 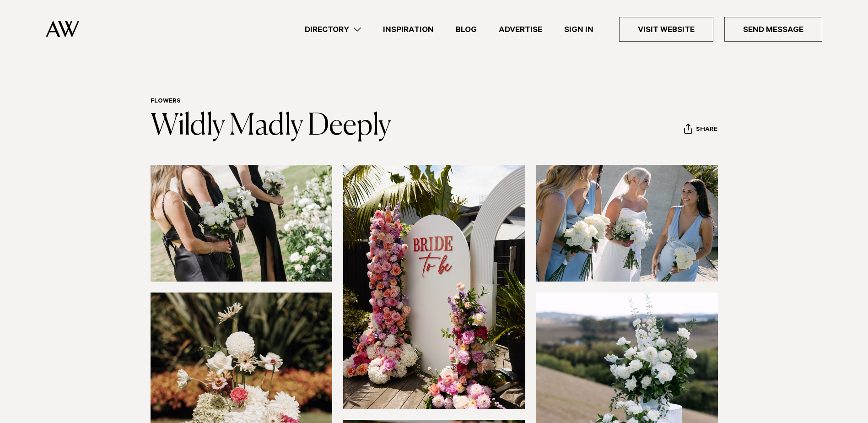 I want to click on a: Advertise, so click(x=521, y=29).